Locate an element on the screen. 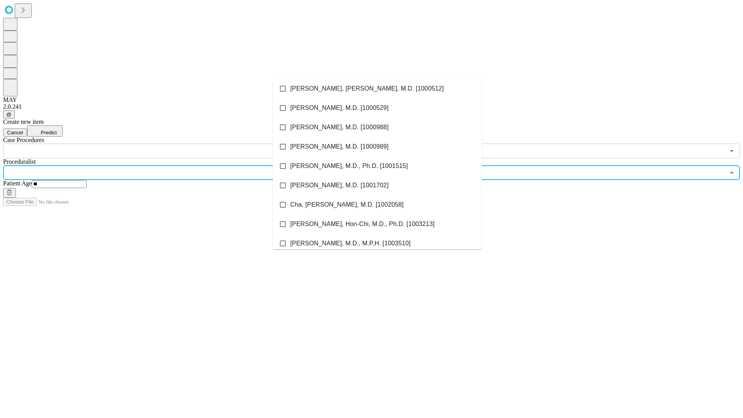 The height and width of the screenshot is (418, 743). div: 2.0.241 is located at coordinates (372, 107).